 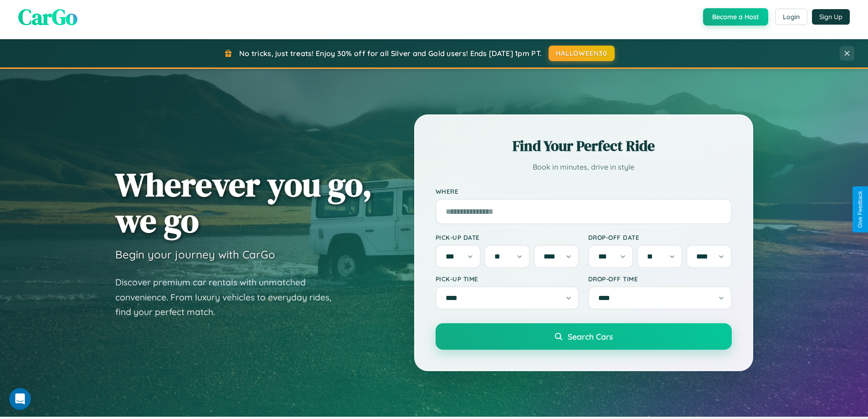 What do you see at coordinates (584, 337) in the screenshot?
I see `button: Search Cars` at bounding box center [584, 337].